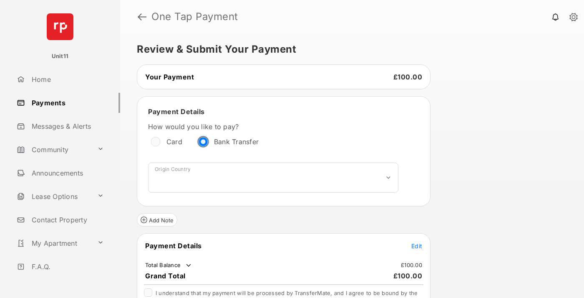  What do you see at coordinates (60, 56) in the screenshot?
I see `p: Unit11` at bounding box center [60, 56].